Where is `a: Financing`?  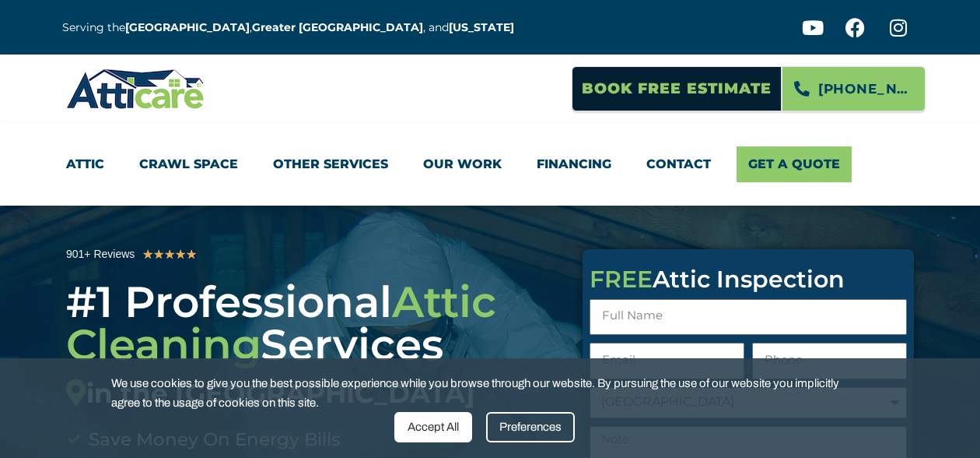
a: Financing is located at coordinates (575, 164).